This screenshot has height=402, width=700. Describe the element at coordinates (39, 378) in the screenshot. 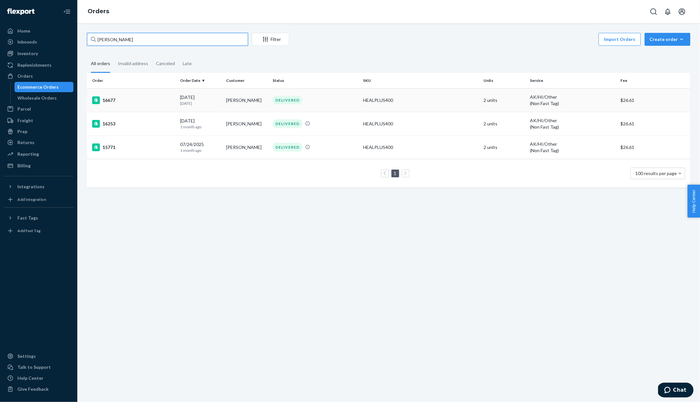

I see `a: Help Center` at that location.